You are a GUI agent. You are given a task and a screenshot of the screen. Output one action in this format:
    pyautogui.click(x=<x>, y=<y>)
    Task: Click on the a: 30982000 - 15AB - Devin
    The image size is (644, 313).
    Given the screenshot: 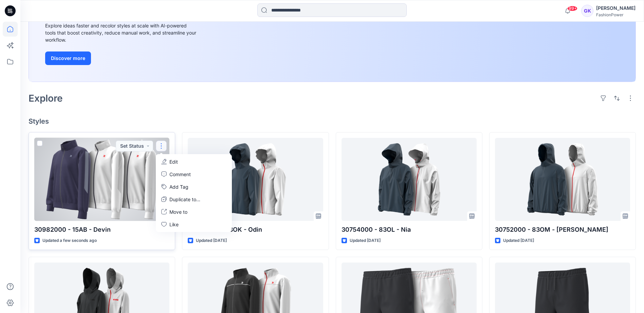 What is the action you would take?
    pyautogui.click(x=102, y=179)
    